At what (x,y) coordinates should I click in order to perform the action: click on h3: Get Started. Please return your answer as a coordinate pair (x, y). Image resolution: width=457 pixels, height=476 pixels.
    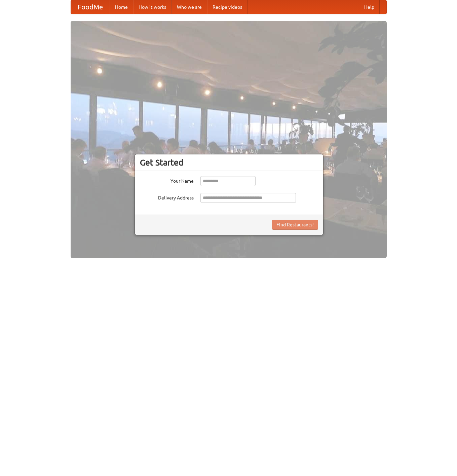
    Looking at the image, I should click on (229, 162).